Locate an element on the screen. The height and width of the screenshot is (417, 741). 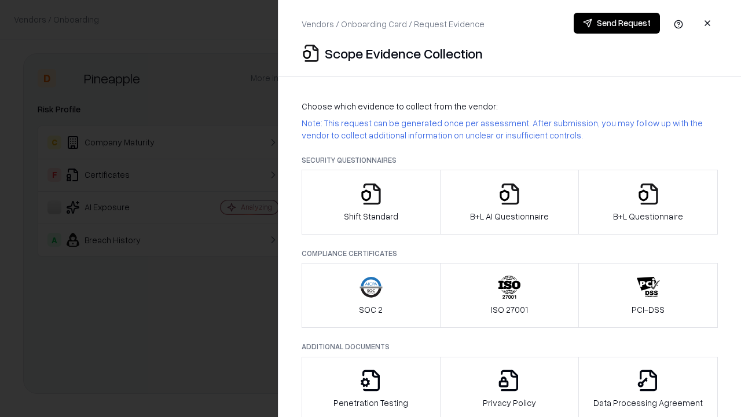
button: Send Request is located at coordinates (616, 23).